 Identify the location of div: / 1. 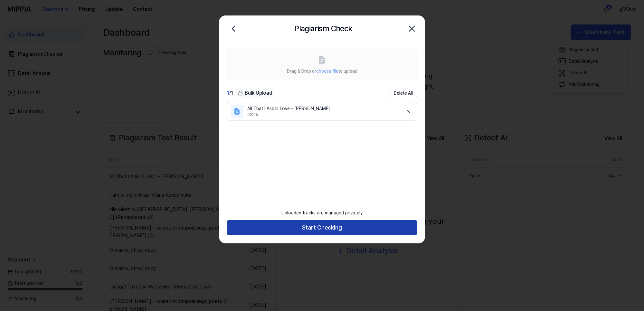
(230, 93).